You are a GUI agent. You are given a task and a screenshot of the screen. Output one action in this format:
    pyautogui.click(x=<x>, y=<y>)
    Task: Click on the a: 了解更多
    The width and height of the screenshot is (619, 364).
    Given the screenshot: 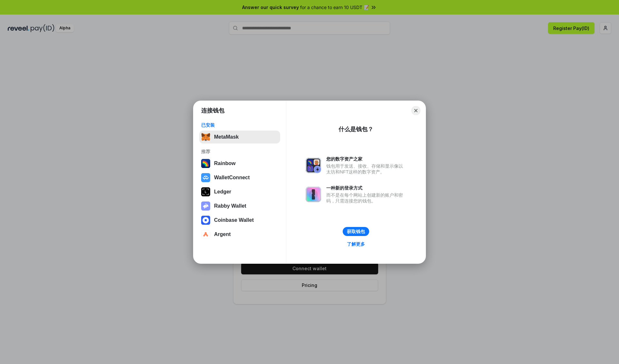 What is the action you would take?
    pyautogui.click(x=356, y=244)
    